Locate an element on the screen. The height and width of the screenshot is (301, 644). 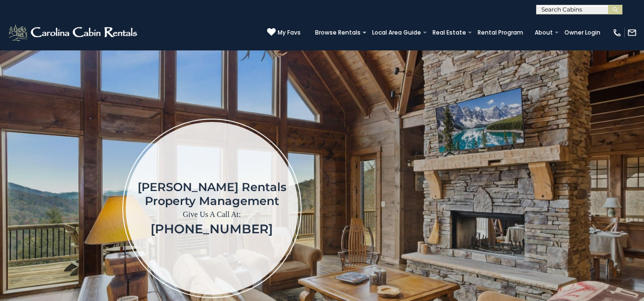
a: Real Estate is located at coordinates (449, 33).